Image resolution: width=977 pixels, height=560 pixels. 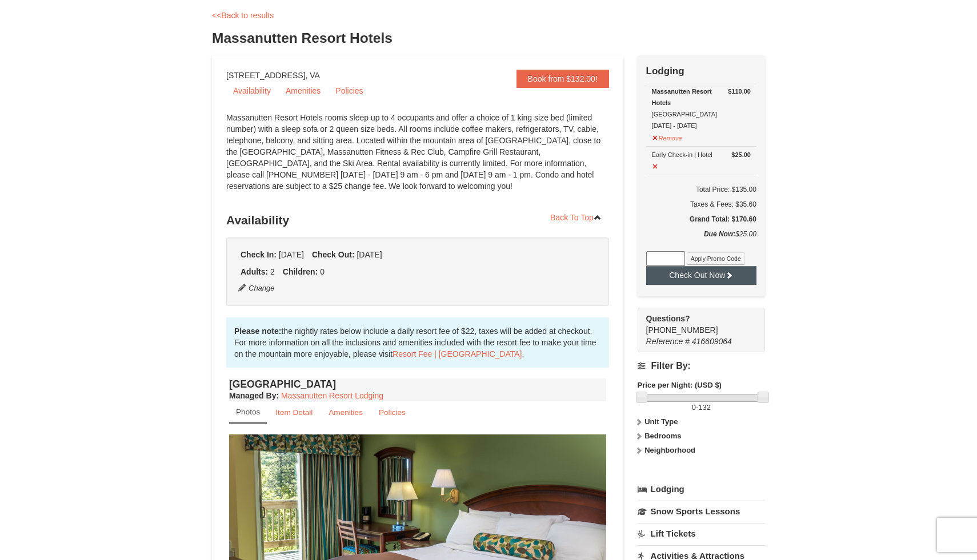 I want to click on span: 132, so click(x=704, y=407).